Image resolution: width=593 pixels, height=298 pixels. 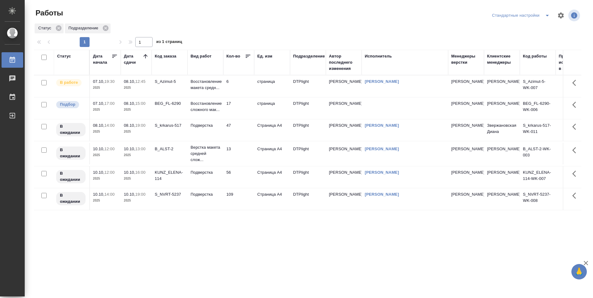 What do you see at coordinates (239, 108) in the screenshot?
I see `td: 17` at bounding box center [239, 108].